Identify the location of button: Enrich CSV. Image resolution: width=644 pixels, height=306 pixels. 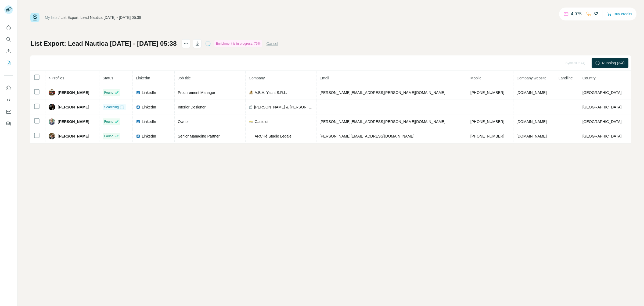
(9, 51).